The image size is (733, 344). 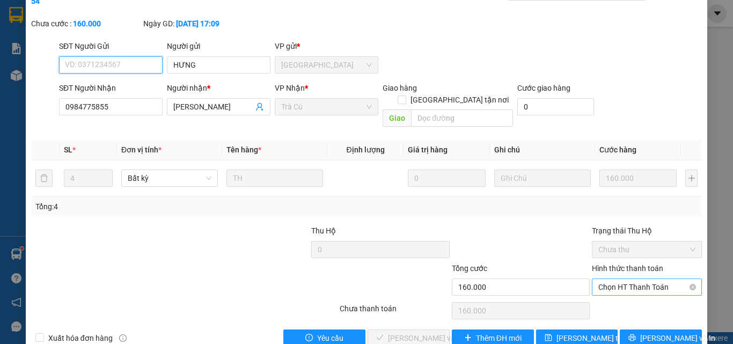 What do you see at coordinates (555, 107) in the screenshot?
I see `input: Cước giao hàng` at bounding box center [555, 107].